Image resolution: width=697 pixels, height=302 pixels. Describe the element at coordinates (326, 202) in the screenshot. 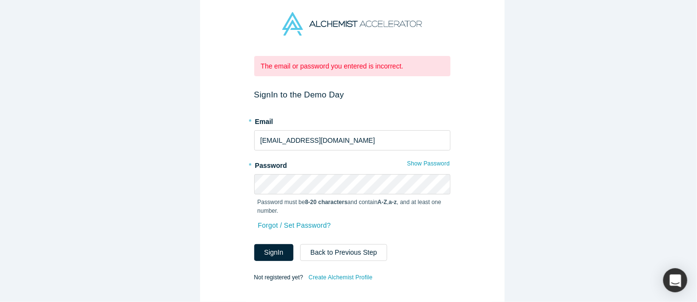

I see `strong: 8-20 characters` at that location.